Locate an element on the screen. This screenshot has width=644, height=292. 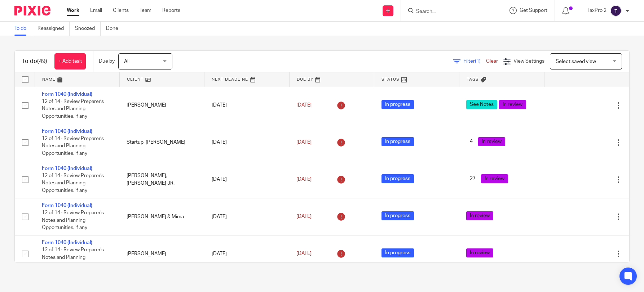
a: Clients is located at coordinates (121, 11).